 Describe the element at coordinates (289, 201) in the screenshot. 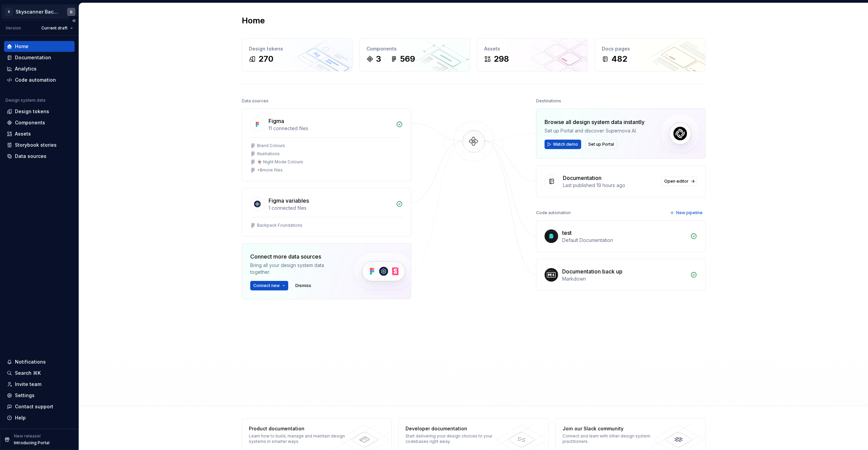

I see `div: Figma variables` at that location.